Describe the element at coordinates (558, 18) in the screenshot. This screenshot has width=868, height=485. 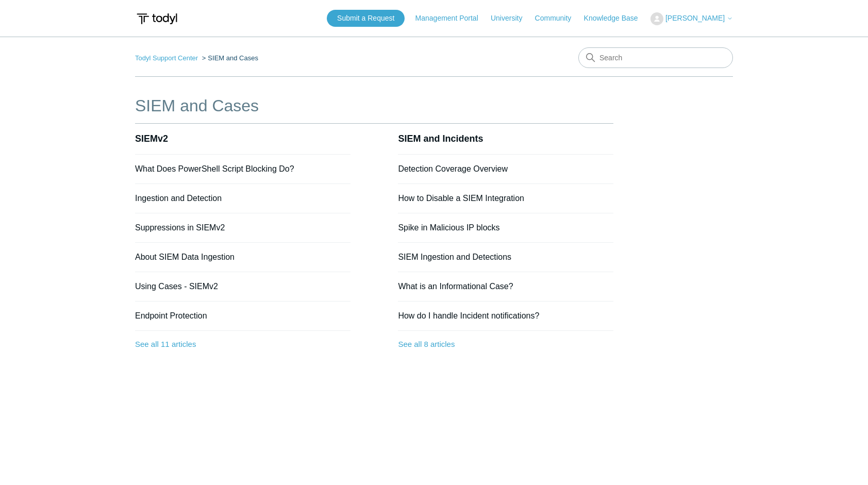
I see `a: Community` at that location.